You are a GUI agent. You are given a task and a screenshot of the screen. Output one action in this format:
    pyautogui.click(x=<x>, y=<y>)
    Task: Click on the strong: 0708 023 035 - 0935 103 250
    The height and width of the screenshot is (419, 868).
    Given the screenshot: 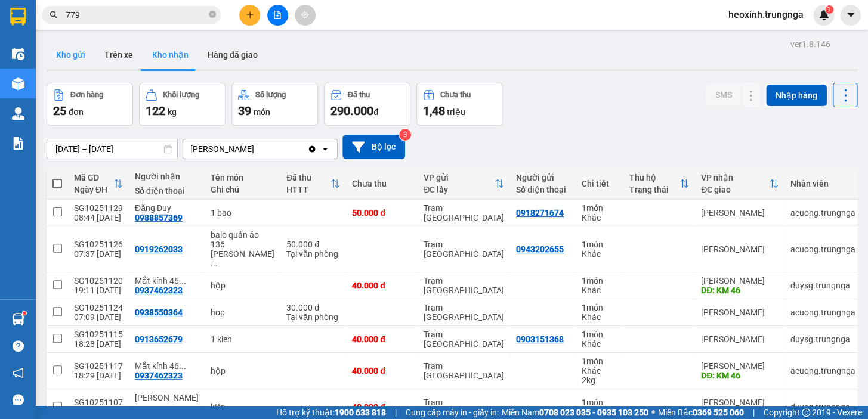 What is the action you would take?
    pyautogui.click(x=593, y=412)
    